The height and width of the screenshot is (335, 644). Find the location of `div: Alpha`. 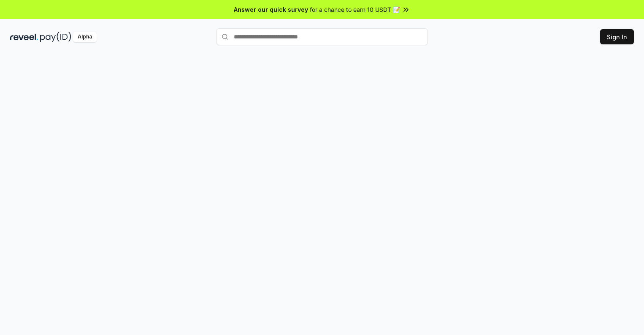

div: Alpha is located at coordinates (85, 37).